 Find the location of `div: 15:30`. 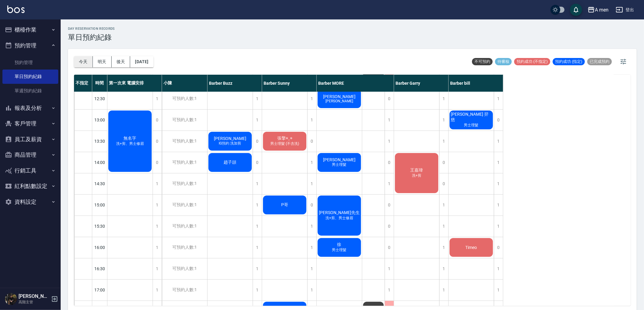

div: 15:30 is located at coordinates (100, 226).